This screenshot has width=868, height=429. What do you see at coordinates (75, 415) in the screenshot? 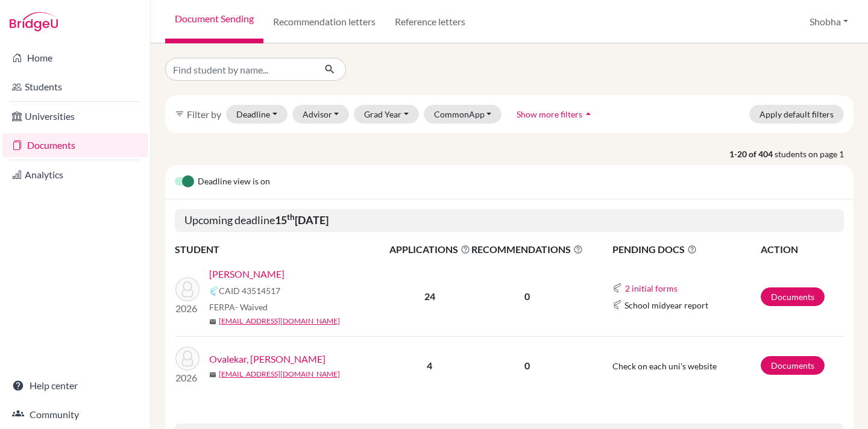
I see `a: Community` at bounding box center [75, 415].